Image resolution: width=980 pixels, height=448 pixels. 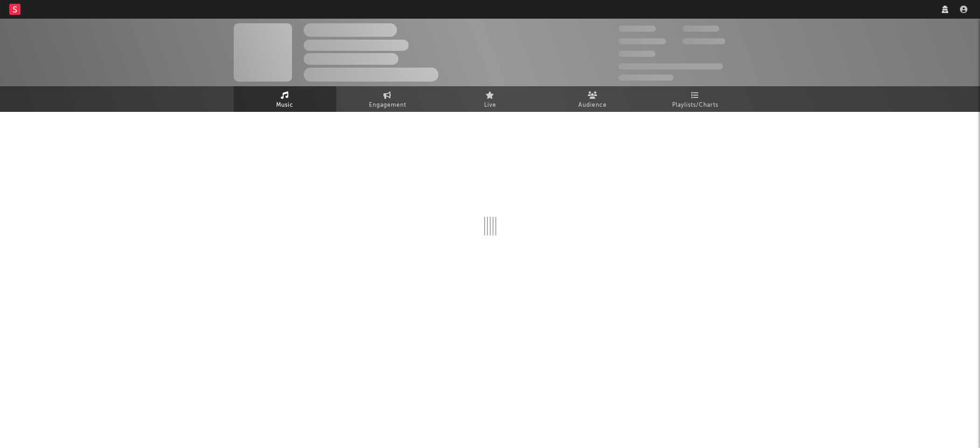 What do you see at coordinates (387, 99) in the screenshot?
I see `a: Engagement` at bounding box center [387, 99].